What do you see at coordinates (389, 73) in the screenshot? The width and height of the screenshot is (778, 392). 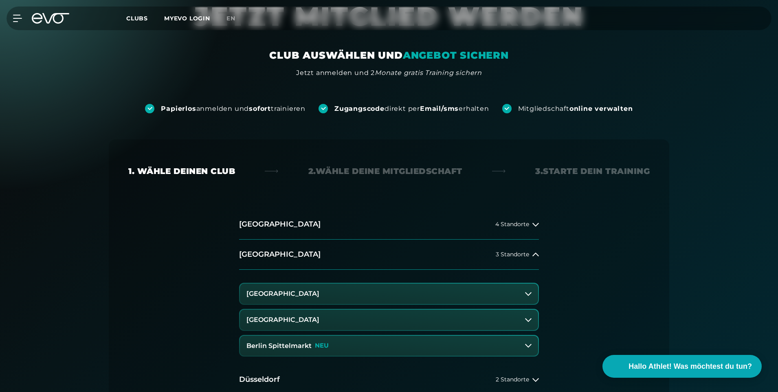 I see `div: Jetzt anmelden und 2` at bounding box center [389, 73].